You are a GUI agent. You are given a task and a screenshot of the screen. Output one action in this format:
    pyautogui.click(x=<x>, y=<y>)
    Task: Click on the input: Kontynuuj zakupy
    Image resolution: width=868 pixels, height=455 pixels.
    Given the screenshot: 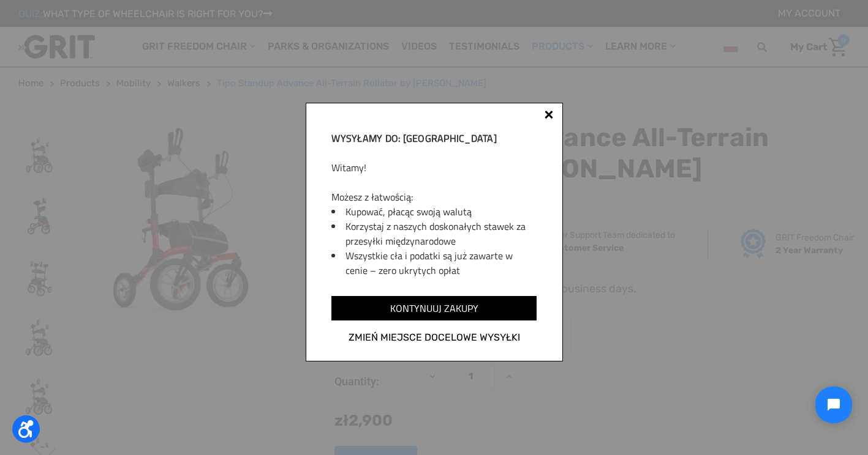 What is the action you would take?
    pyautogui.click(x=434, y=308)
    